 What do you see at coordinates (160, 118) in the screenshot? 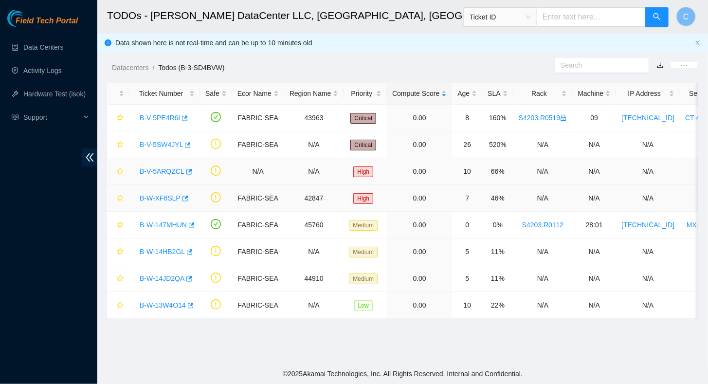
I see `a: B-V-5PE4R6I` at bounding box center [160, 118].